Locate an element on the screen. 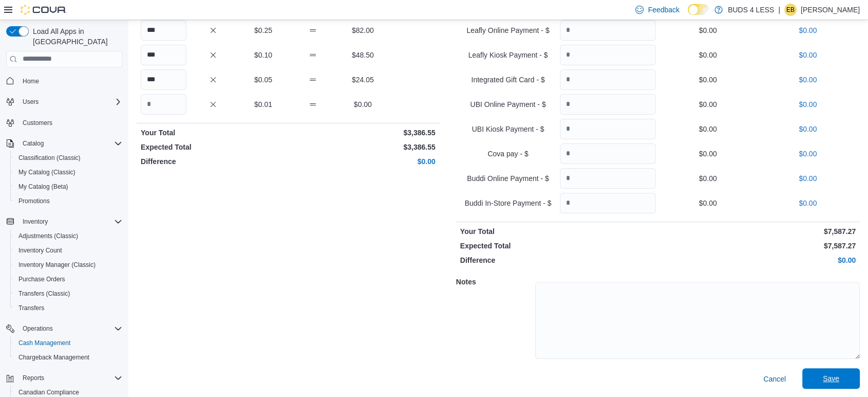 This screenshot has width=868, height=397. button: My Catalog (Beta) is located at coordinates (68, 186).